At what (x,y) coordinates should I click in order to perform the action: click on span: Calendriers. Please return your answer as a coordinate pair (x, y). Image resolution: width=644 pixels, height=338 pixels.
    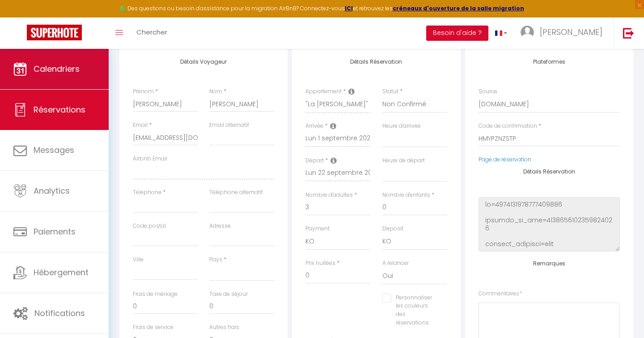
    Looking at the image, I should click on (57, 69).